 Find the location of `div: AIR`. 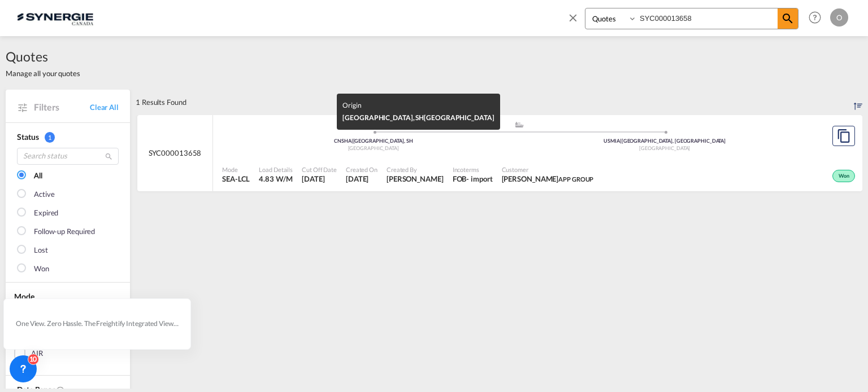

div: AIR is located at coordinates (37, 354).